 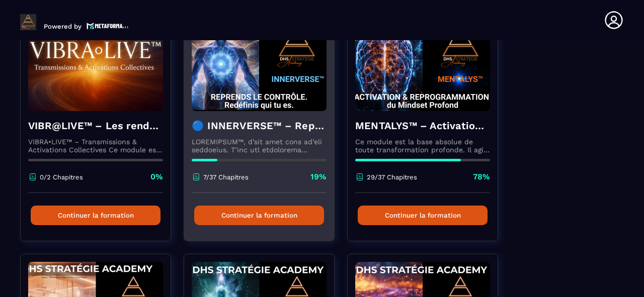 What do you see at coordinates (226, 177) in the screenshot?
I see `p: 7/37 Chapitres` at bounding box center [226, 177].